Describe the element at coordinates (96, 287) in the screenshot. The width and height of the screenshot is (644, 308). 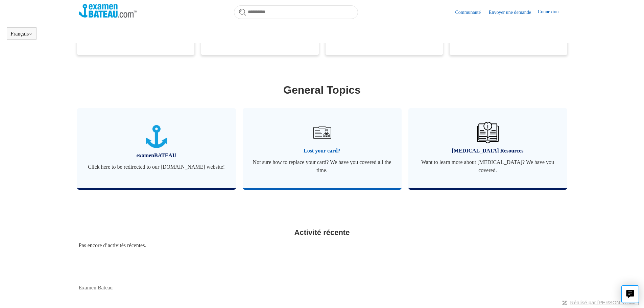
I see `a: Examen Bateau` at that location.